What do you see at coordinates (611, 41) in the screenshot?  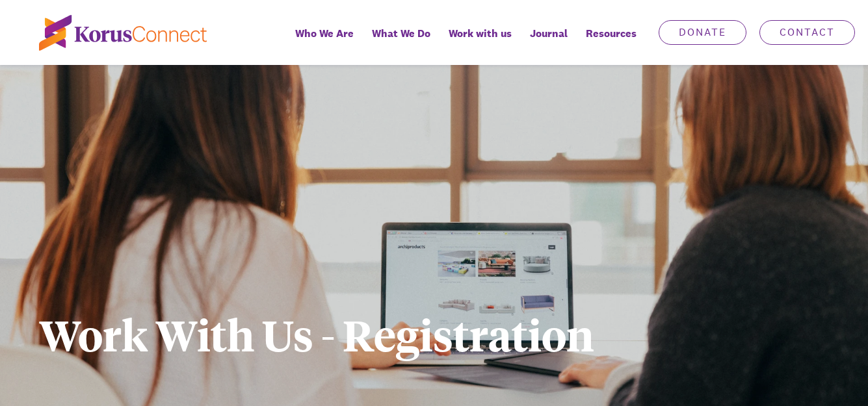 I see `div: Resources` at bounding box center [611, 41].